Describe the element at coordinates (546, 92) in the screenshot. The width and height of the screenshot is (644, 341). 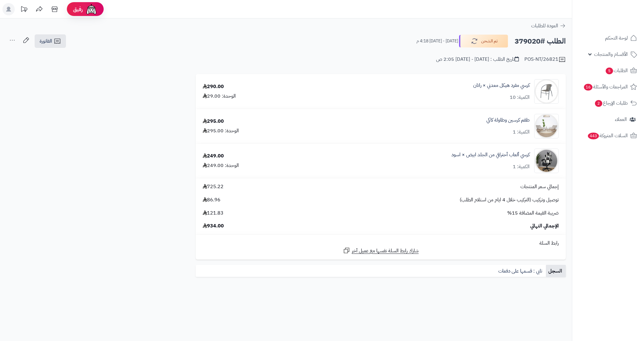
I see `img: 1736602175-110102090207-90x90.jpg` at that location.